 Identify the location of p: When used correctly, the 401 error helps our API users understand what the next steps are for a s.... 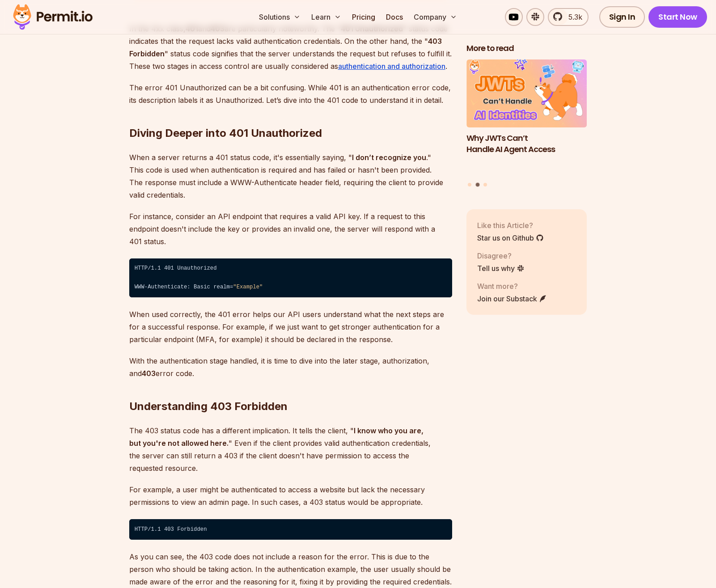
(291, 326).